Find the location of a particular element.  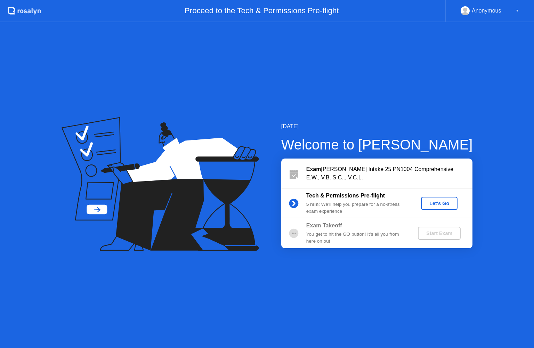

b: 5 min is located at coordinates (312, 204).